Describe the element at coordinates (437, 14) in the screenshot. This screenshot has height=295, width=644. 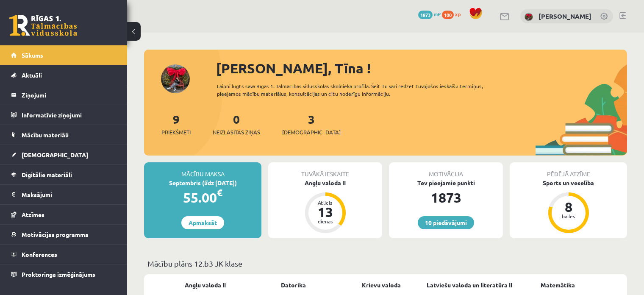
I see `span: mP` at that location.